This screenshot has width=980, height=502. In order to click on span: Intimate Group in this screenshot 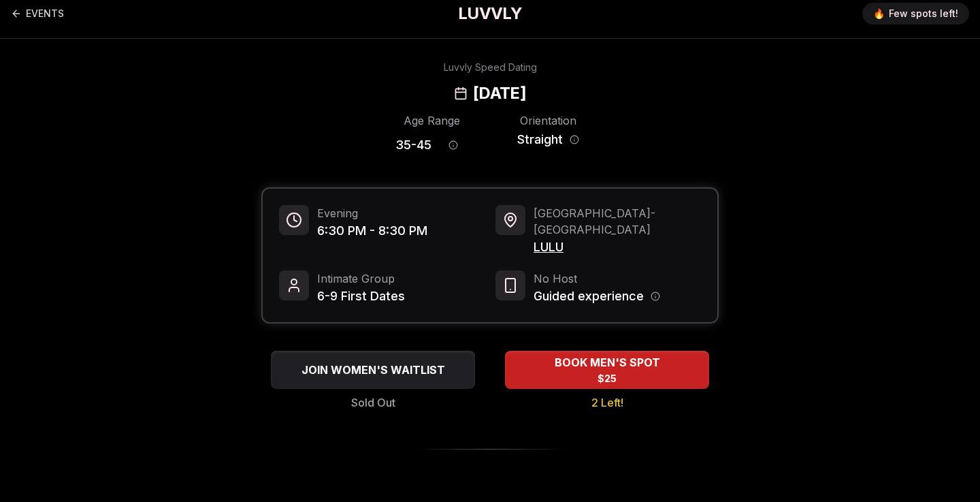, I will do `click(360, 279)`.